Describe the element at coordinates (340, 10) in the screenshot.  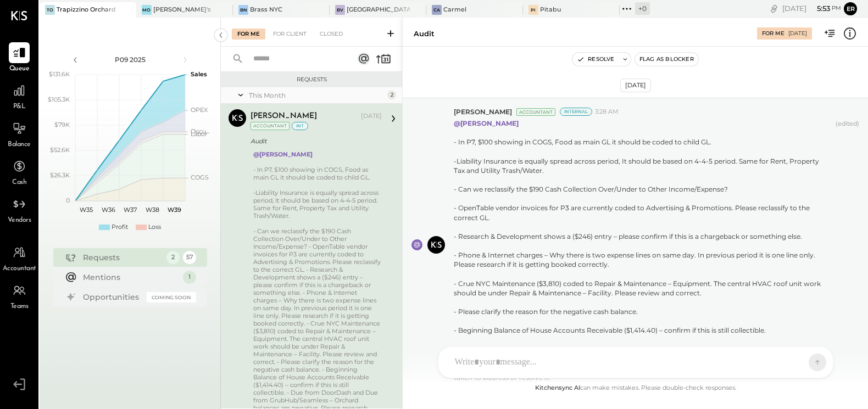
I see `div: BV` at that location.